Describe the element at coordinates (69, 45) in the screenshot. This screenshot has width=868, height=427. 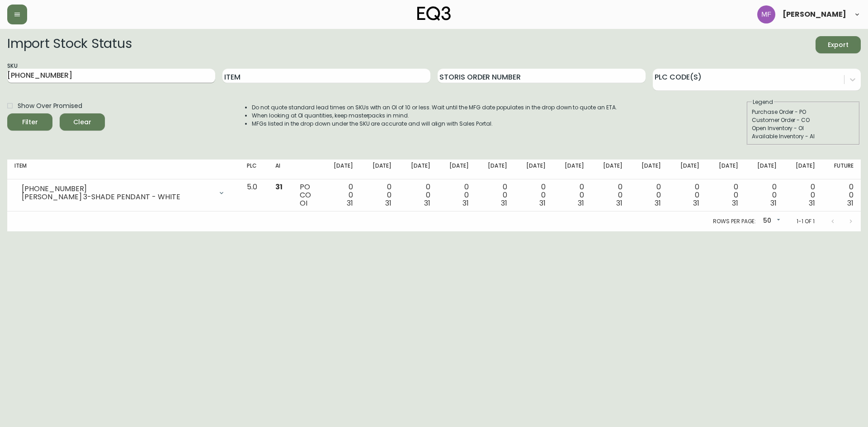
I see `h2: Import Stock Status` at that location.